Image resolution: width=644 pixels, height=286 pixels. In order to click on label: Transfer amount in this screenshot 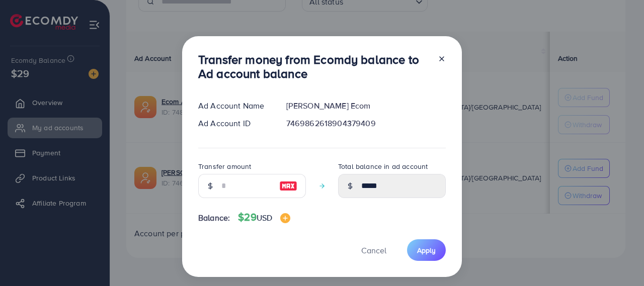, I will do `click(224, 166)`.